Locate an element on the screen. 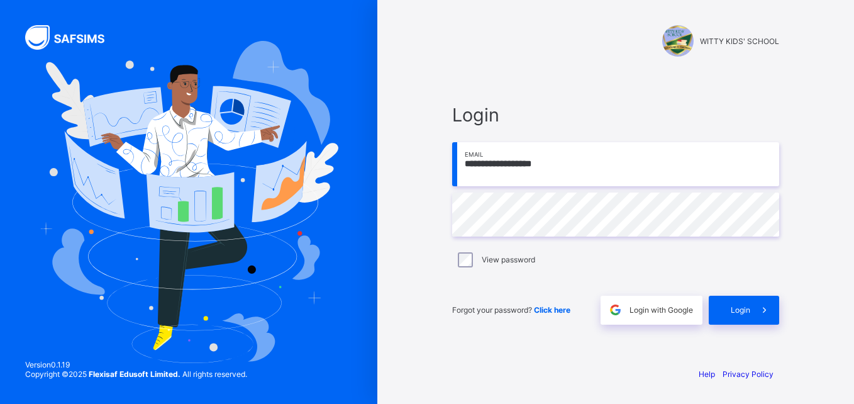 The height and width of the screenshot is (404, 854). a: Privacy Policy is located at coordinates (748, 374).